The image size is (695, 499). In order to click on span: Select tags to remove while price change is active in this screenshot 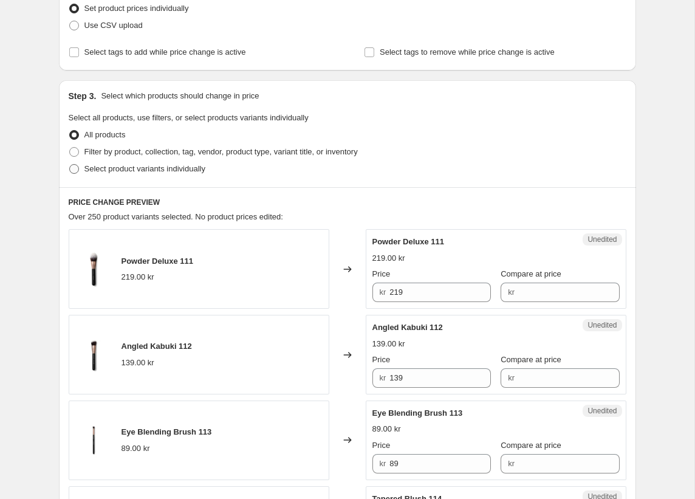, I will do `click(467, 52)`.